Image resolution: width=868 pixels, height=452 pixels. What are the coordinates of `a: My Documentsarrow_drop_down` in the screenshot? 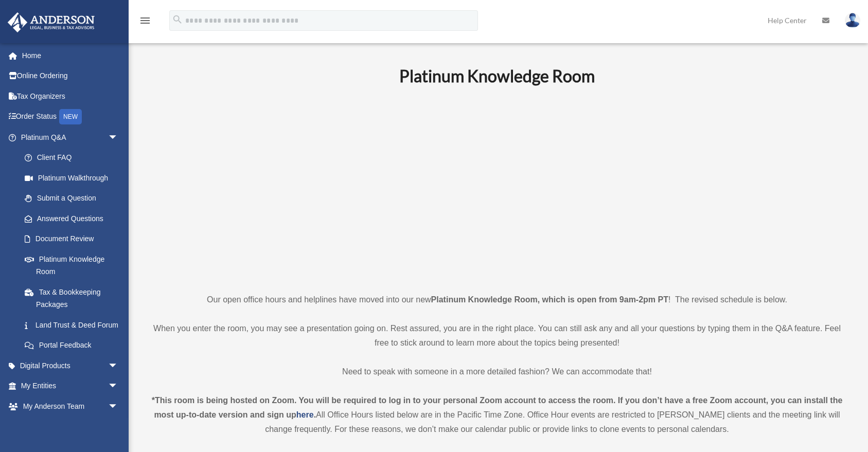 It's located at (71, 427).